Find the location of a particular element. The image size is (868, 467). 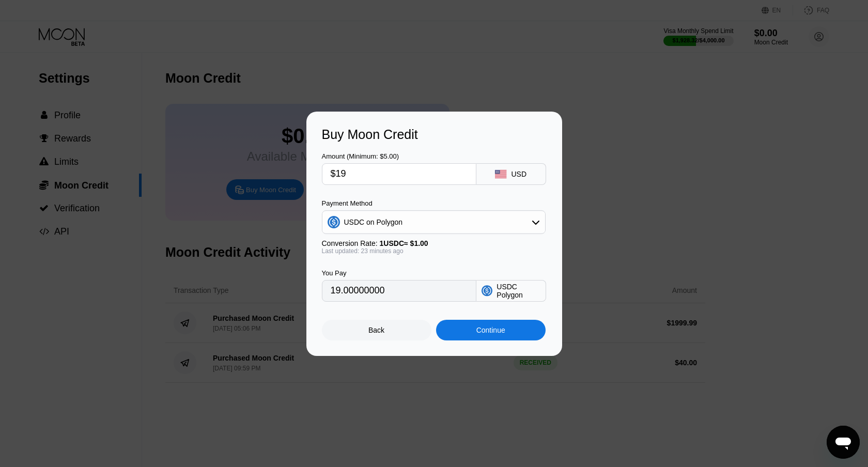

div: Amount (Minimum: $5.00) is located at coordinates (399, 156).